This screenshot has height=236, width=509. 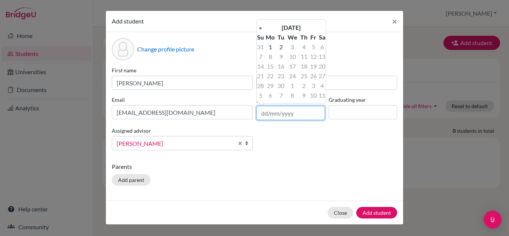 What do you see at coordinates (182, 99) in the screenshot?
I see `label: Email` at bounding box center [182, 99].